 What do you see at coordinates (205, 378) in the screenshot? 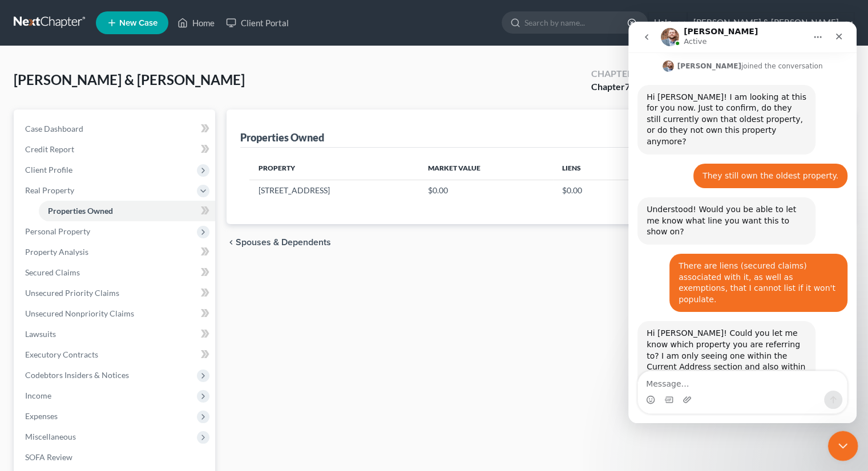
I see `button: Send a message…` at bounding box center [205, 378].